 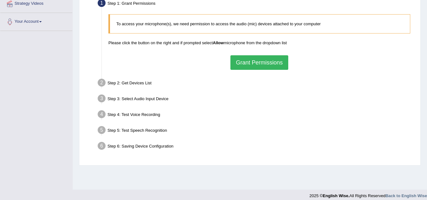 What do you see at coordinates (218, 43) in the screenshot?
I see `b: Allow` at bounding box center [218, 43].